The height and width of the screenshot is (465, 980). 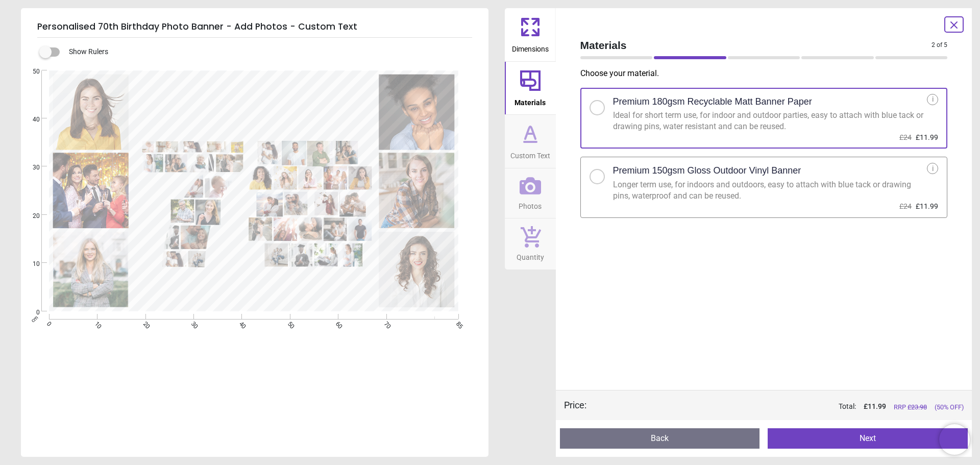 What do you see at coordinates (530, 88) in the screenshot?
I see `button: Materials` at bounding box center [530, 88].